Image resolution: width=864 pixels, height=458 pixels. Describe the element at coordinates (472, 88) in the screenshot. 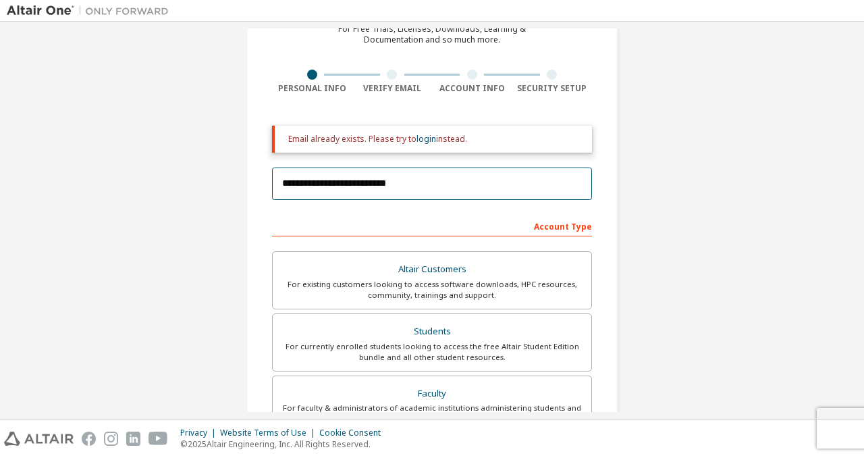

I see `div: Account Info` at that location.